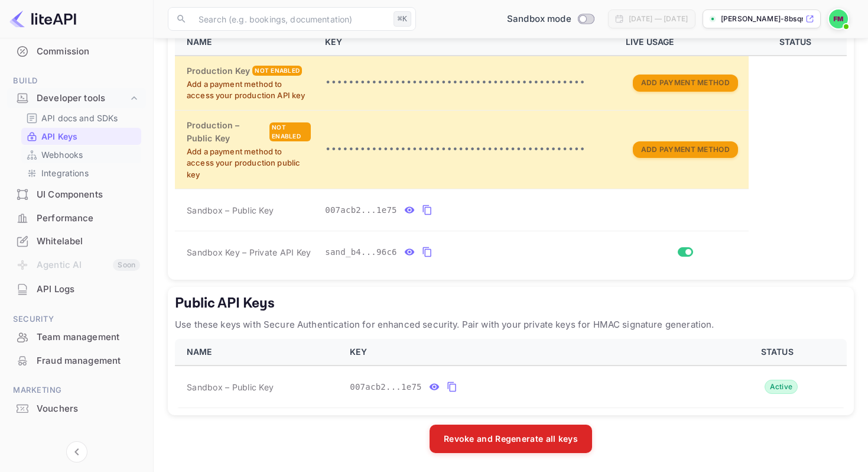 The width and height of the screenshot is (868, 472). What do you see at coordinates (291, 18) in the screenshot?
I see `input: Search (e.g. bookings, documentation)` at bounding box center [291, 18].